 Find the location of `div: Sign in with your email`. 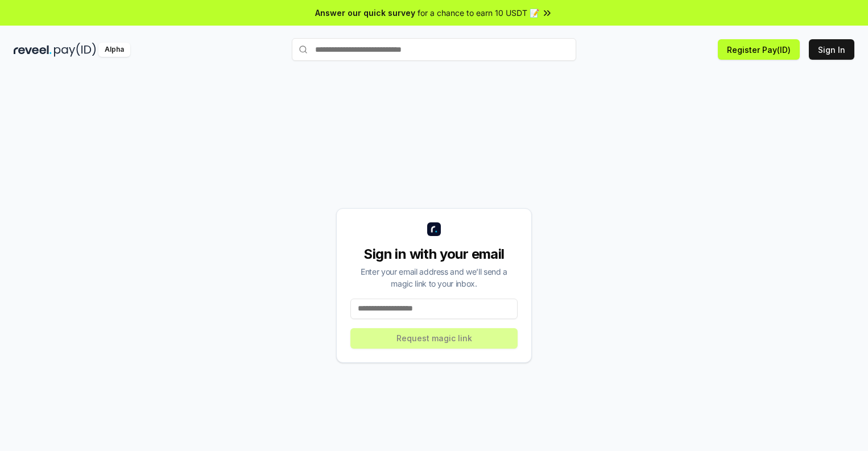

div: Sign in with your email is located at coordinates (434, 254).